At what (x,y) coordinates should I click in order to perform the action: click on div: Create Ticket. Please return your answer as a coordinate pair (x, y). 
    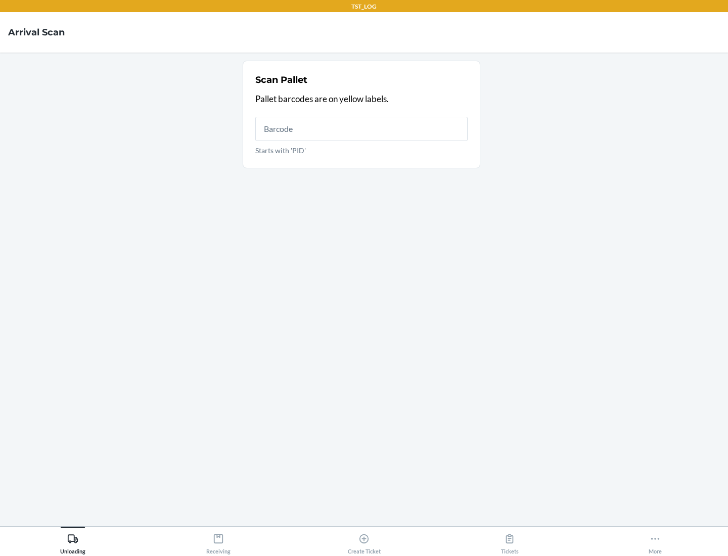
    Looking at the image, I should click on (364, 542).